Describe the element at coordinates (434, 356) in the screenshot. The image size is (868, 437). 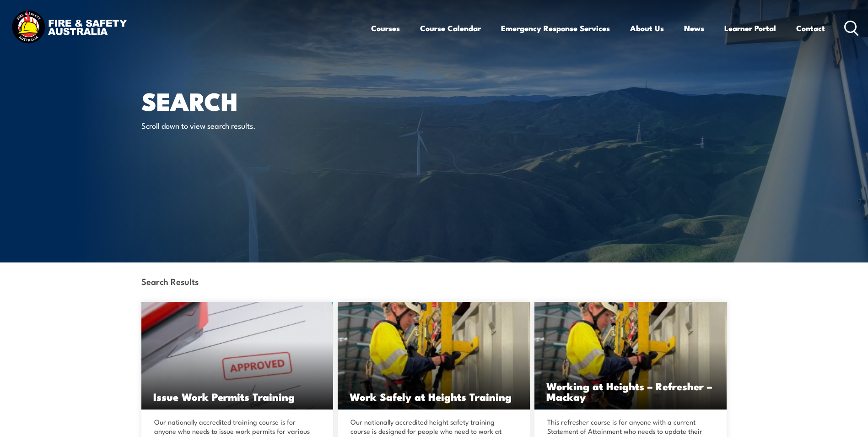
I see `a: Work Safely at Heights Training` at that location.